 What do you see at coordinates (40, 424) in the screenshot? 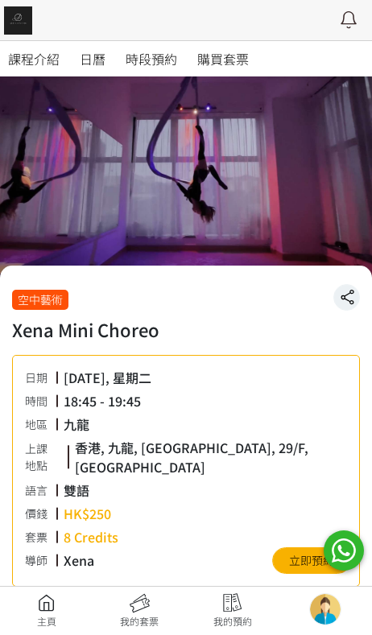
I see `div: 地區` at bounding box center [40, 424].